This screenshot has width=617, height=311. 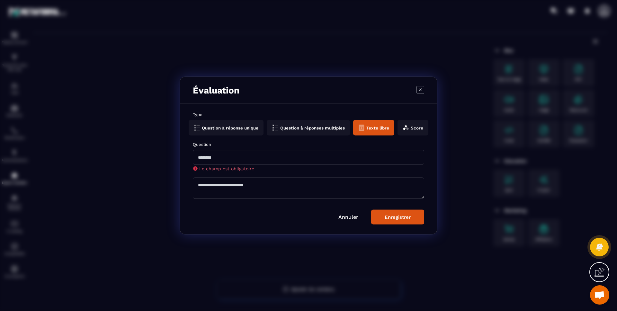 I want to click on button: Enregistrer, so click(x=398, y=217).